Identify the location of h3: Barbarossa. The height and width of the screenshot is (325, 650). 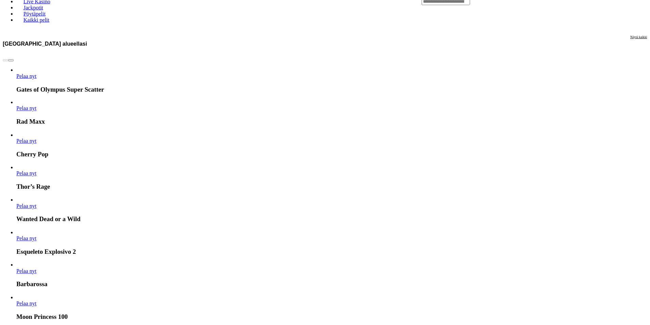
(332, 285).